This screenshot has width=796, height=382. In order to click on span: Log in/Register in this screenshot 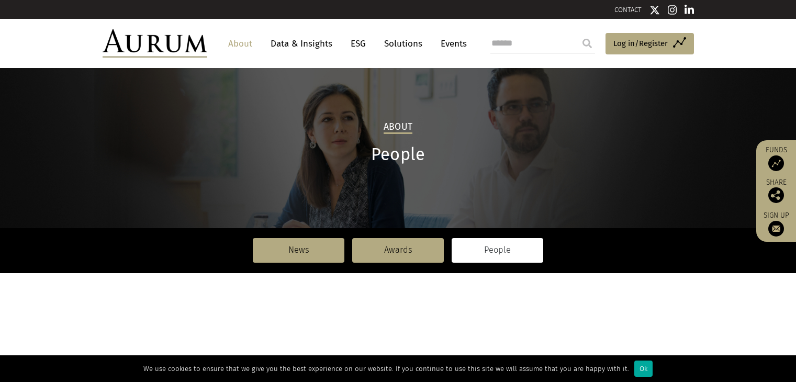, I will do `click(641, 43)`.